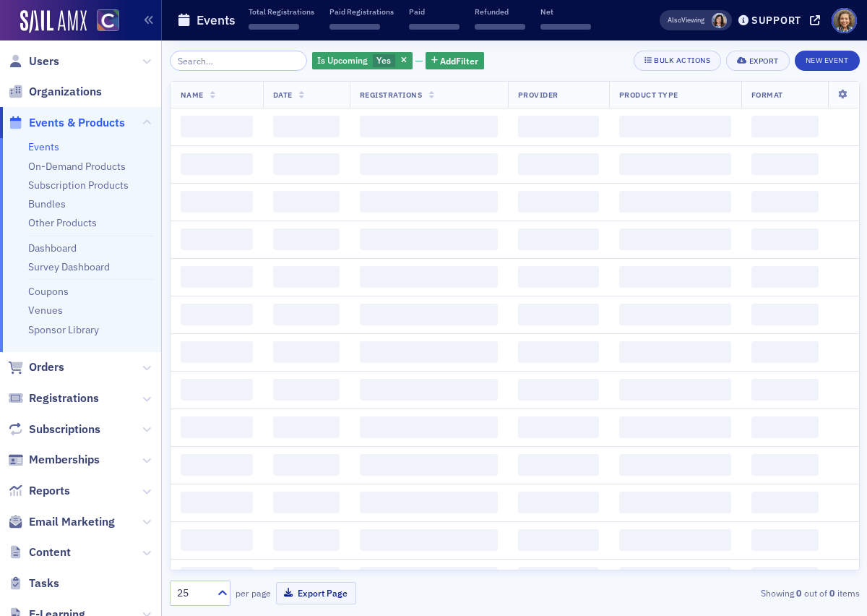 This screenshot has height=616, width=867. What do you see at coordinates (52, 248) in the screenshot?
I see `a: Dashboard` at bounding box center [52, 248].